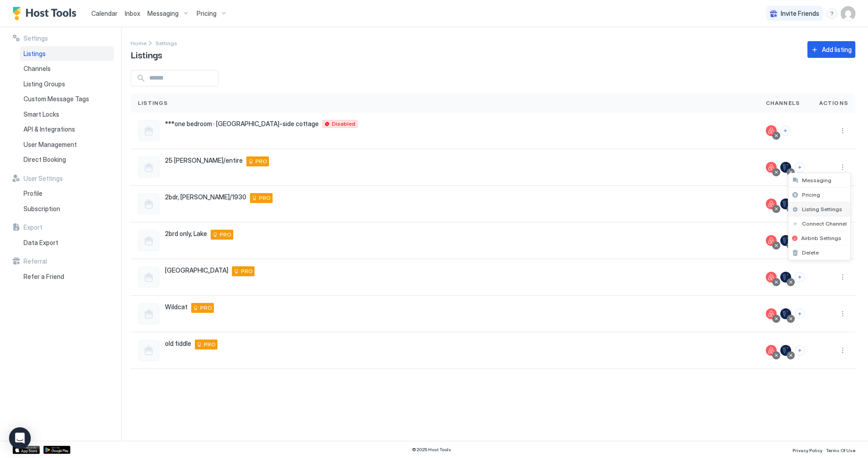  What do you see at coordinates (822, 209) in the screenshot?
I see `span: Listing Settings` at bounding box center [822, 209].